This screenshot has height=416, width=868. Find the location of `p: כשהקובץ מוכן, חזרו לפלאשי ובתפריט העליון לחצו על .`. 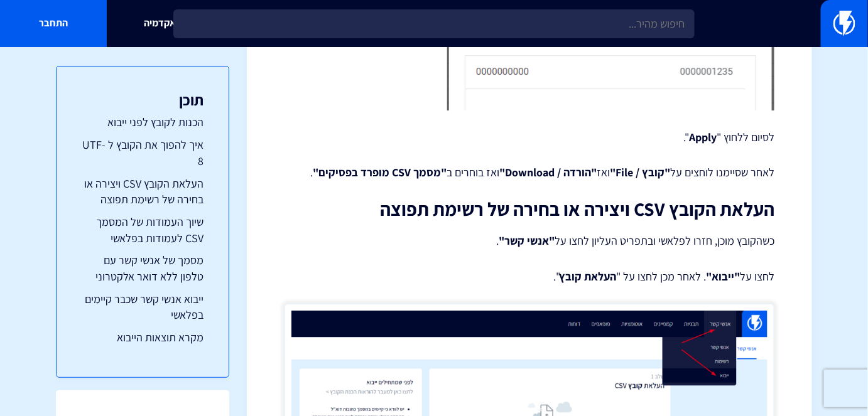

p: כשהקובץ מוכן, חזרו לפלאשי ובתפריט העליון לחצו על . is located at coordinates (530, 241).